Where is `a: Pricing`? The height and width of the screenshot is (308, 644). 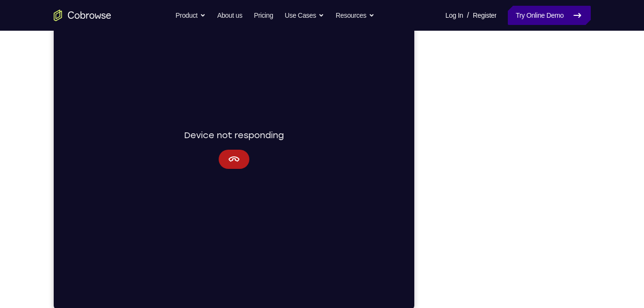
a: Pricing is located at coordinates (263, 15).